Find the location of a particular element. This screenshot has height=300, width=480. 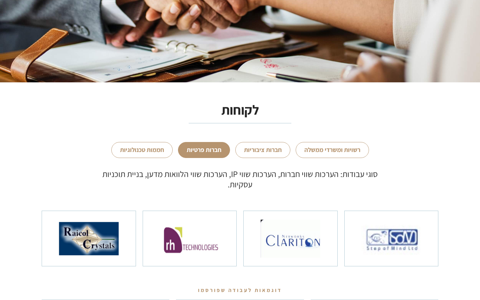

img: צעד בינה is located at coordinates (391, 239).